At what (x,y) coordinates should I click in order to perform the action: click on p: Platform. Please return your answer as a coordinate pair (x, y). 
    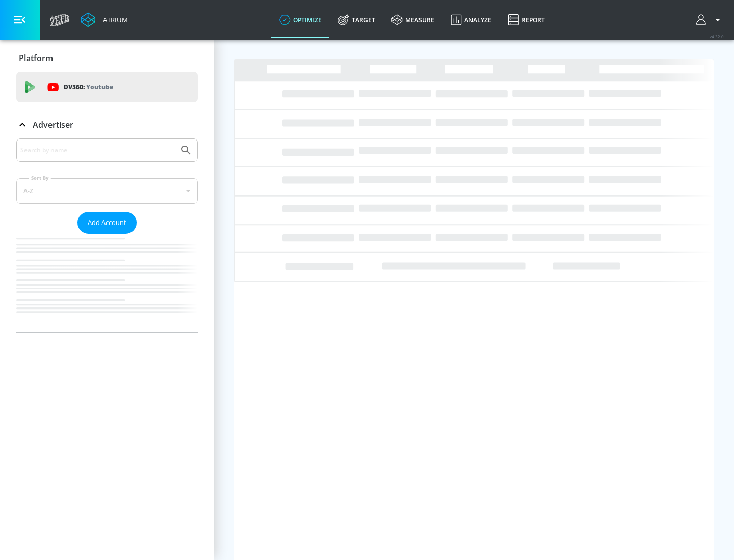
    Looking at the image, I should click on (36, 58).